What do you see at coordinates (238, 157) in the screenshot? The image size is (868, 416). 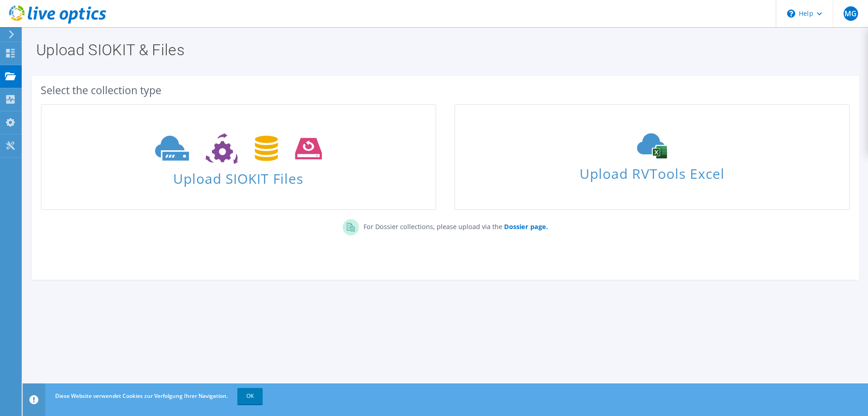 I see `a: Upload SIOKIT Files` at bounding box center [238, 157].